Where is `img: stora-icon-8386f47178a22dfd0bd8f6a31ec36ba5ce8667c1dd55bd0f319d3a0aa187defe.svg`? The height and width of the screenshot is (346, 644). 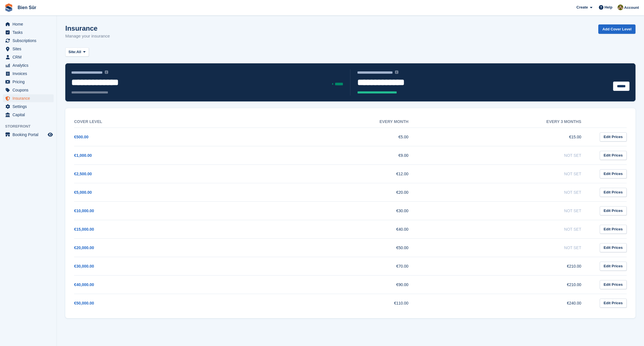
img: stora-icon-8386f47178a22dfd0bd8f6a31ec36ba5ce8667c1dd55bd0f319d3a0aa187defe.svg is located at coordinates (9, 8).